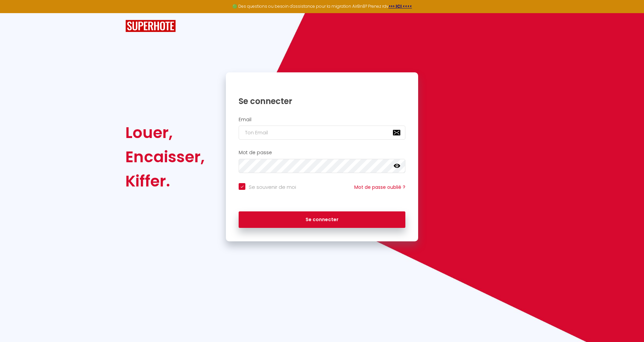 This screenshot has height=342, width=644. Describe the element at coordinates (400, 6) in the screenshot. I see `a: >>> ICI <<<<` at that location.